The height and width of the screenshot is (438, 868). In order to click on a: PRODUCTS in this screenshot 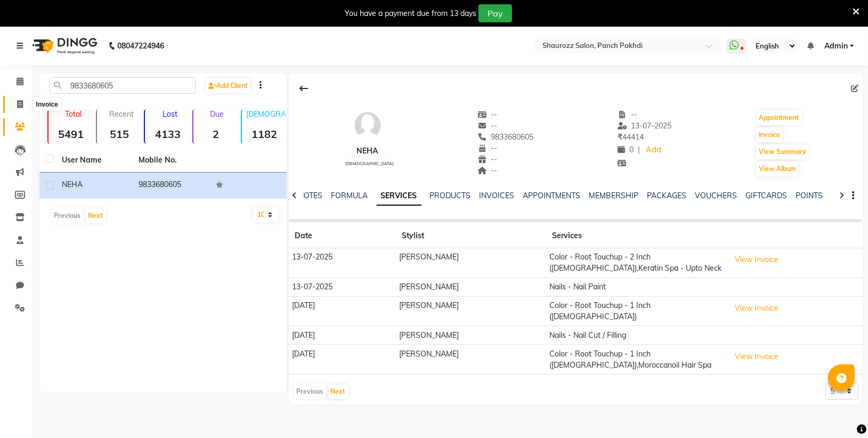, I will do `click(450, 196)`.